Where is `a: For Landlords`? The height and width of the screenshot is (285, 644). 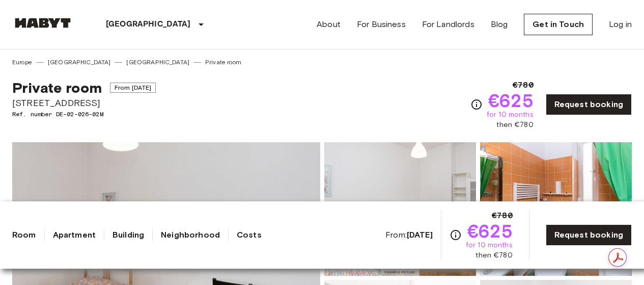 a: For Landlords is located at coordinates (448, 25).